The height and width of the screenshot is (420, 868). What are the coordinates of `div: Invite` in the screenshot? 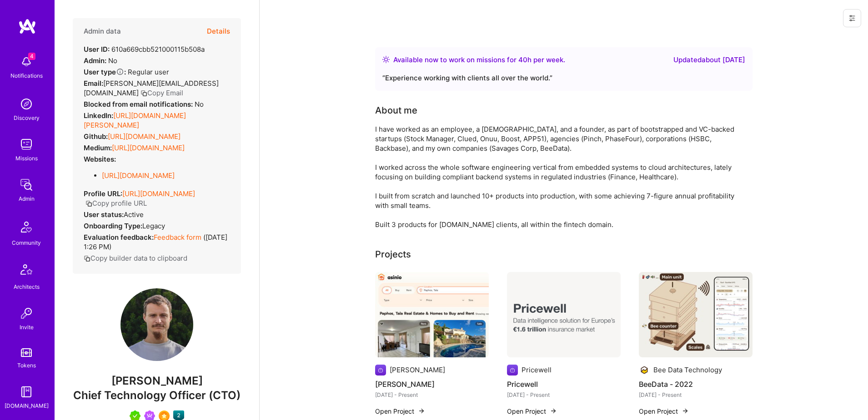 It's located at (26, 327).